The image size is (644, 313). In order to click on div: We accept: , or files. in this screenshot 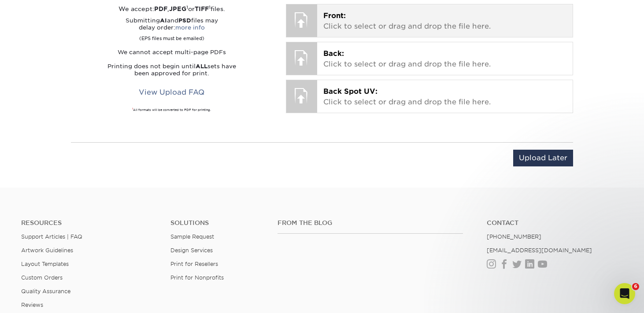, I will do `click(172, 9)`.